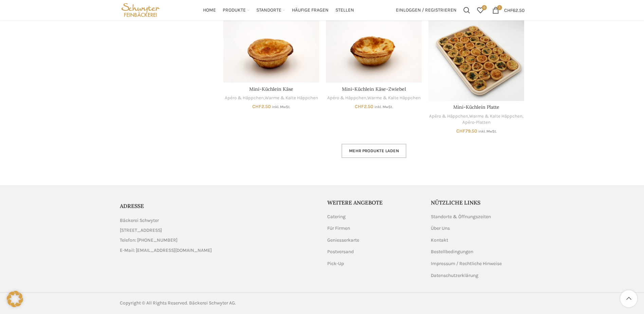 The image size is (644, 314). What do you see at coordinates (209, 10) in the screenshot?
I see `a: Home` at bounding box center [209, 10].